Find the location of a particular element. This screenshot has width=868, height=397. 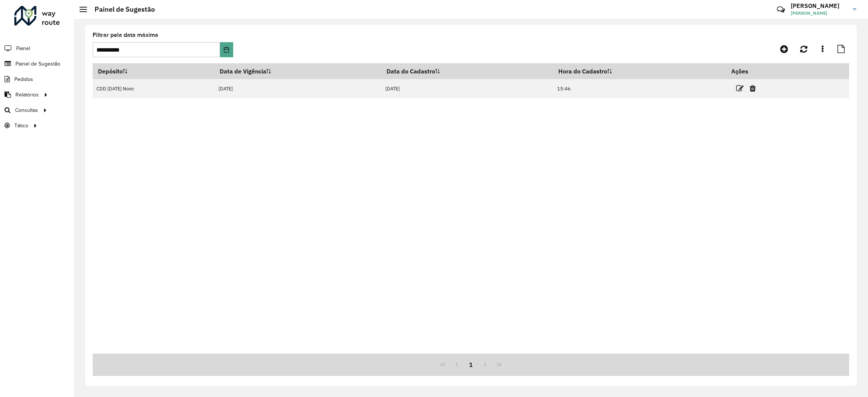

label: Filtrar pela data máxima is located at coordinates (126, 35).